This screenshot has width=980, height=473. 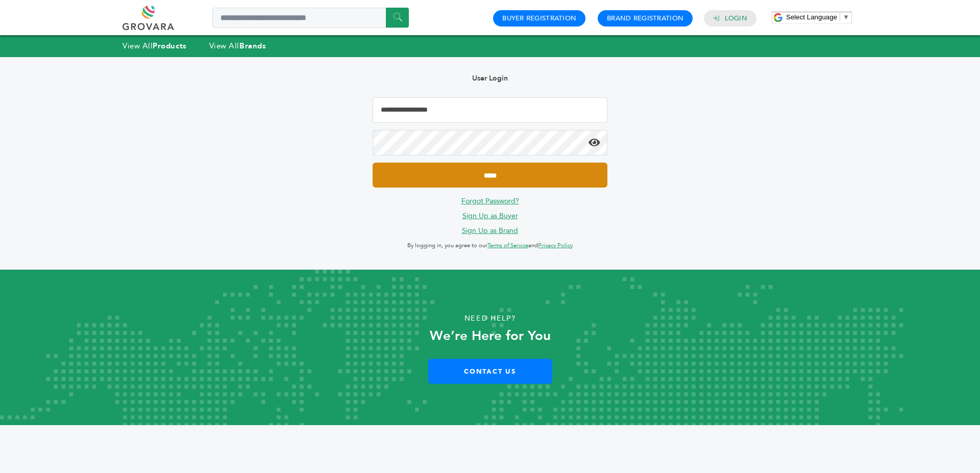 I want to click on a: Sign Up as Buyer, so click(x=490, y=216).